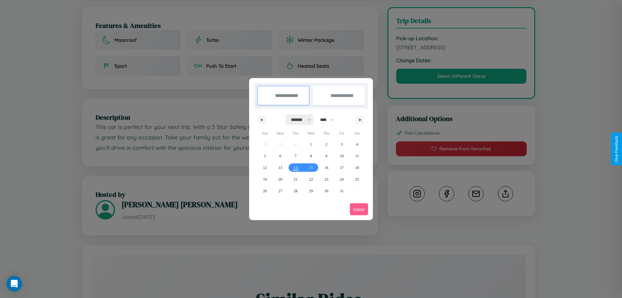 The width and height of the screenshot is (622, 298). Describe the element at coordinates (617, 149) in the screenshot. I see `div: Give Feedback` at that location.